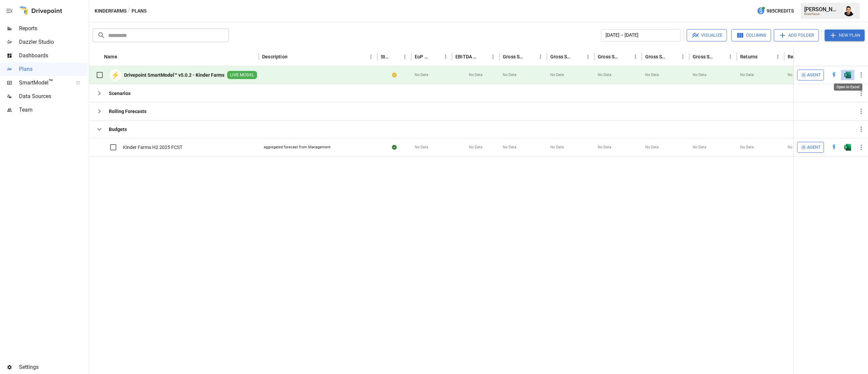 The width and height of the screenshot is (868, 374). I want to click on div: Gross Sales, so click(514, 56).